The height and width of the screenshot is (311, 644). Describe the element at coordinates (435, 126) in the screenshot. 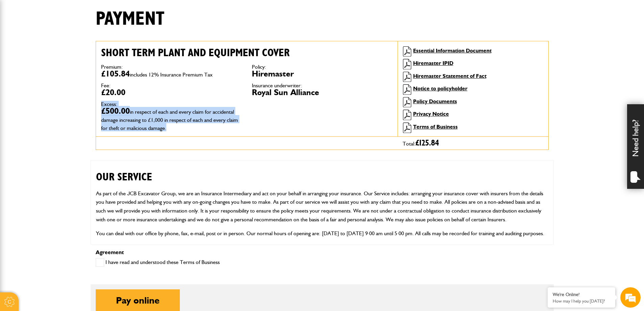

I see `a: Terms of Business` at that location.